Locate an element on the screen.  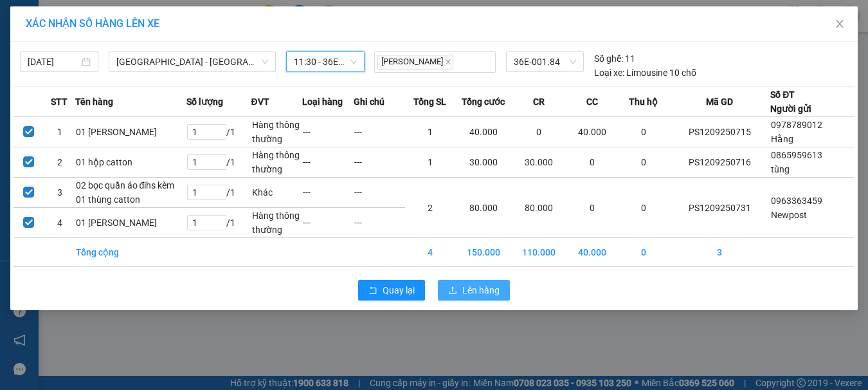
td: 110.000 is located at coordinates (539, 252).